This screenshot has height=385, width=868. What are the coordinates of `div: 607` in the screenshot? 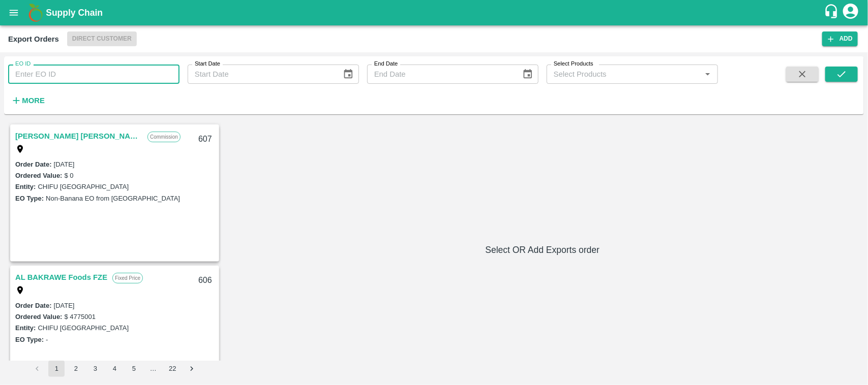 It's located at (205, 139).